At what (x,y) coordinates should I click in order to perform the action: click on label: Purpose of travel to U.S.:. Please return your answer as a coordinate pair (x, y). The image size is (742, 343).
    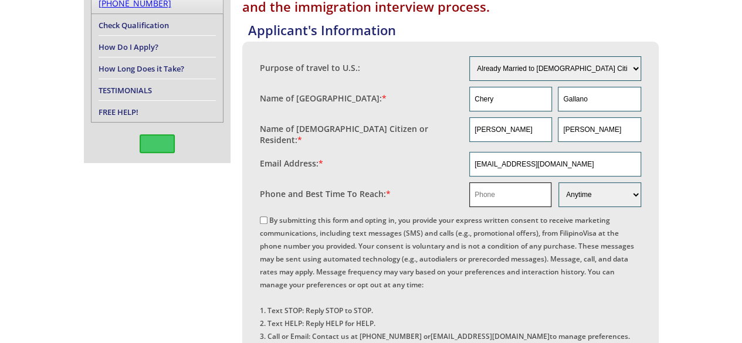
    Looking at the image, I should click on (310, 67).